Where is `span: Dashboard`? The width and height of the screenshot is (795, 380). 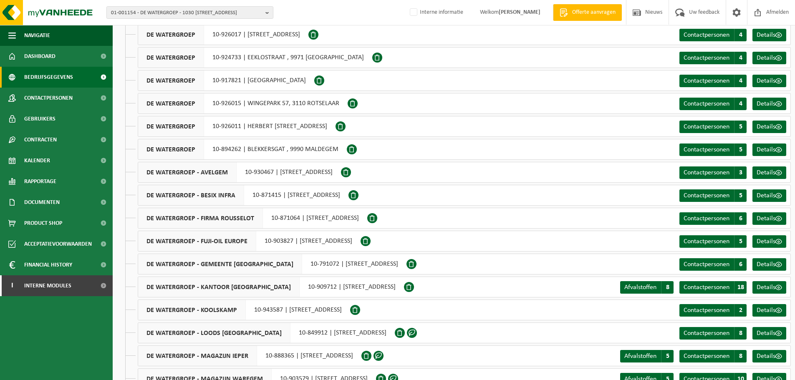 span: Dashboard is located at coordinates (40, 56).